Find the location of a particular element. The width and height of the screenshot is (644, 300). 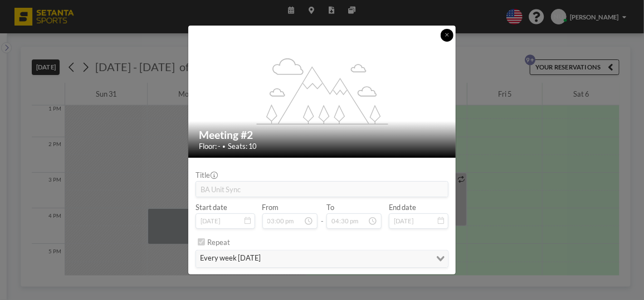

label: From is located at coordinates (270, 207).